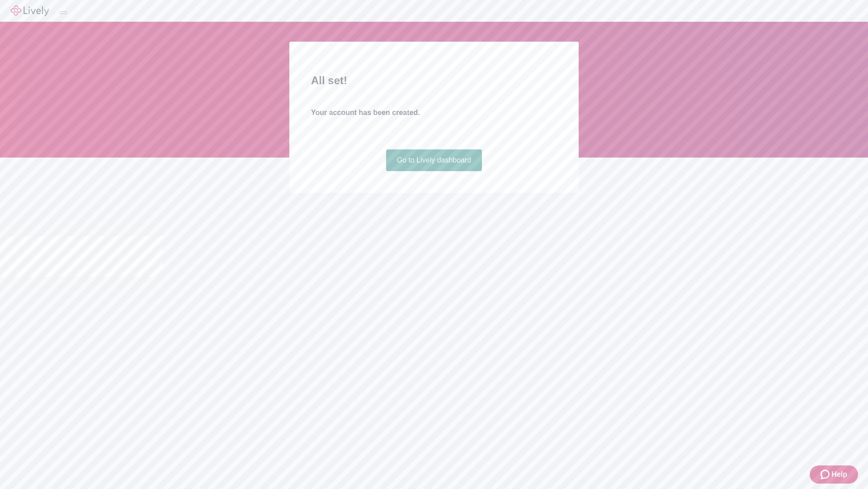 Image resolution: width=868 pixels, height=489 pixels. Describe the element at coordinates (434, 81) in the screenshot. I see `h2: All set!` at that location.